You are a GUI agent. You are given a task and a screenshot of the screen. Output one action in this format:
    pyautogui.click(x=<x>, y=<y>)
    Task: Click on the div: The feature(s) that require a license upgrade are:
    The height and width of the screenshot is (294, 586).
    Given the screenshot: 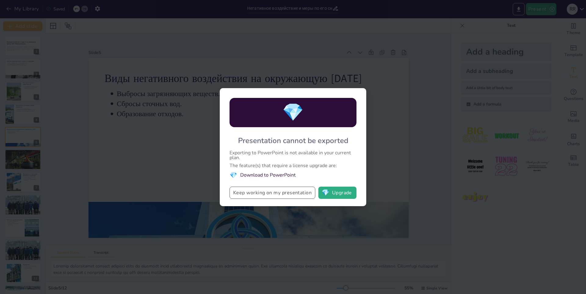 What is the action you would take?
    pyautogui.click(x=293, y=166)
    